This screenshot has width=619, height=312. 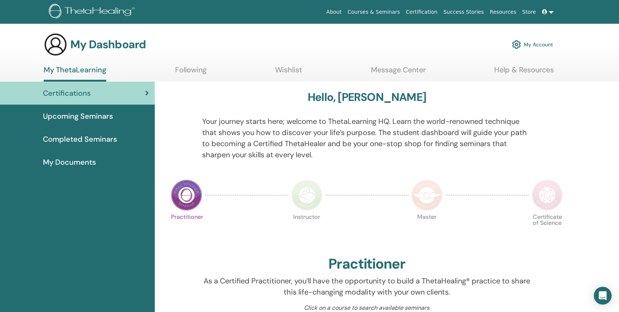 I want to click on a: Success Stories, so click(x=464, y=12).